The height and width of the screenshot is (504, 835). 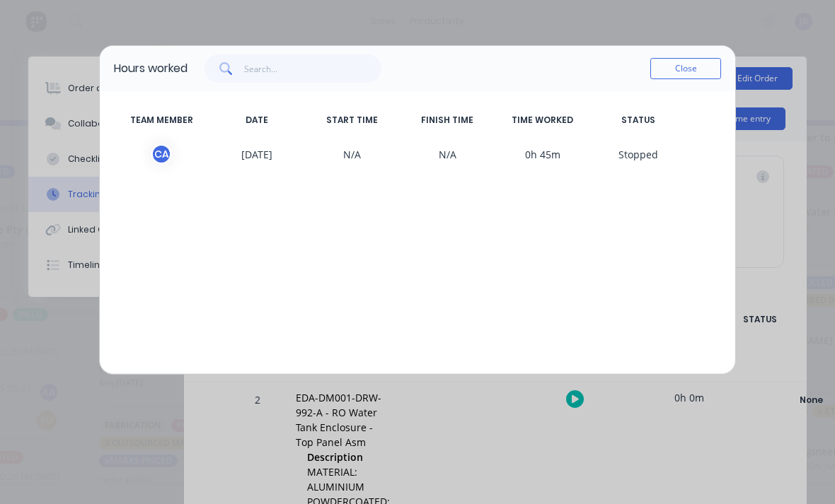 I want to click on span: TEAM MEMBER, so click(x=162, y=120).